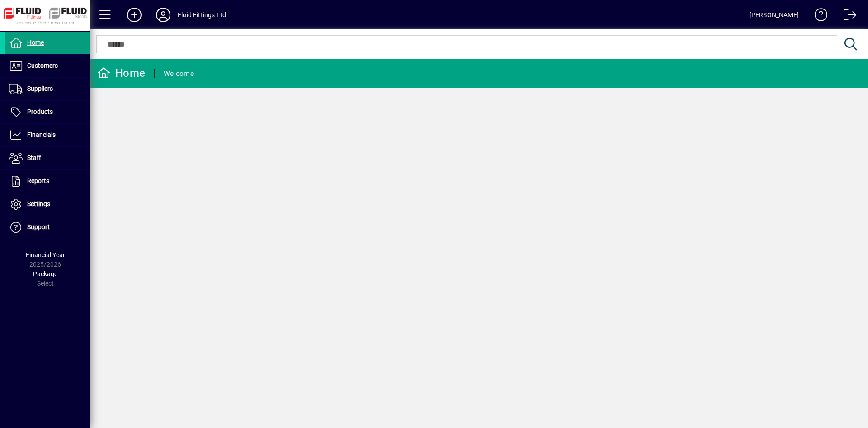 The image size is (868, 428). Describe the element at coordinates (40, 112) in the screenshot. I see `span: Products` at that location.